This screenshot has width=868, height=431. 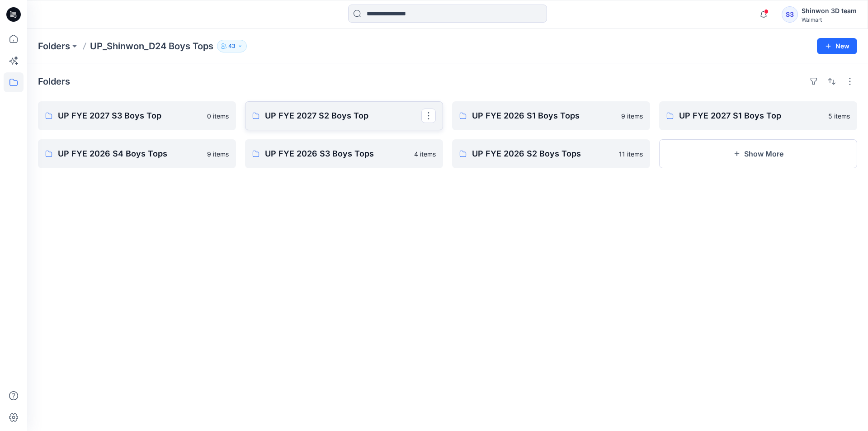 I want to click on p: 43, so click(x=232, y=46).